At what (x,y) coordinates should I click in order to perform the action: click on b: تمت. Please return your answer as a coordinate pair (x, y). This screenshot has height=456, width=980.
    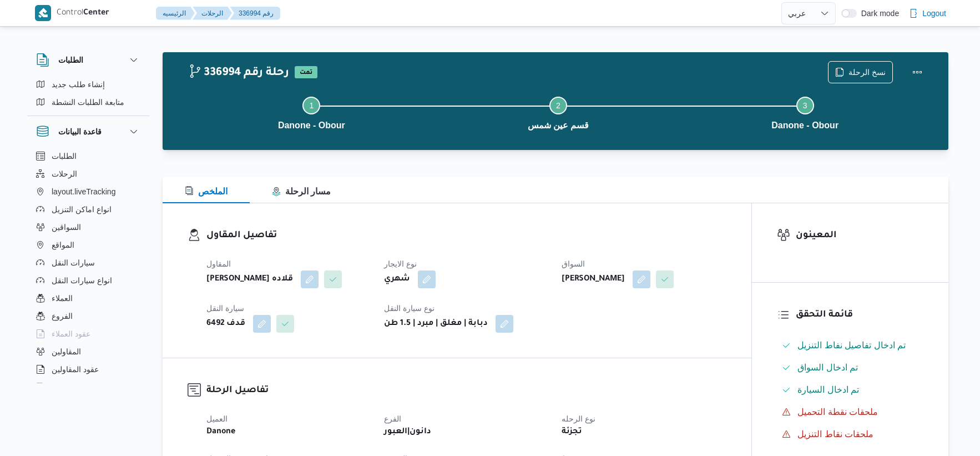
    Looking at the image, I should click on (306, 73).